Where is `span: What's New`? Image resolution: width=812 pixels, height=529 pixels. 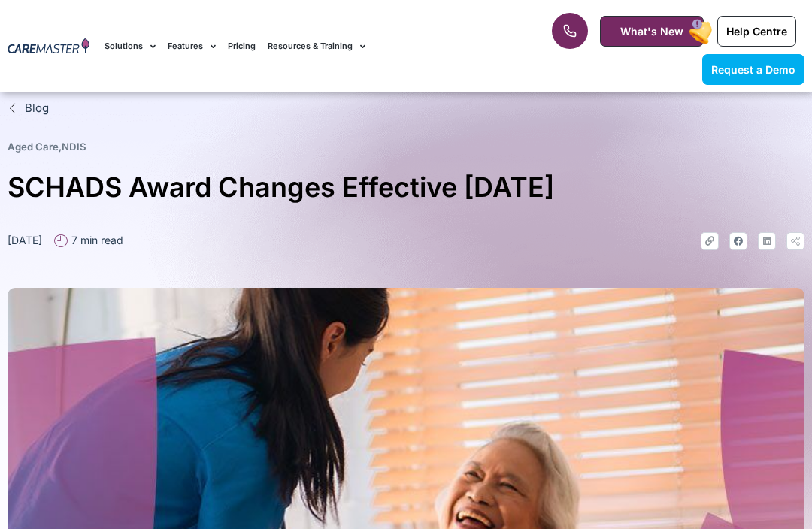 span: What's New is located at coordinates (652, 30).